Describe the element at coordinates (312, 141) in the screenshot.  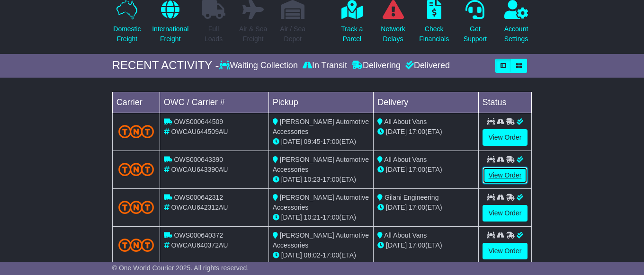
I see `span: 09:45` at that location.